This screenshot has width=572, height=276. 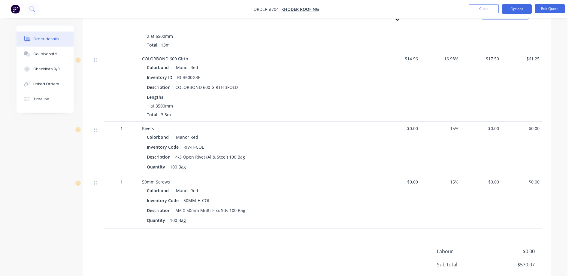 What do you see at coordinates (45, 39) in the screenshot?
I see `button: Order details` at bounding box center [45, 39].